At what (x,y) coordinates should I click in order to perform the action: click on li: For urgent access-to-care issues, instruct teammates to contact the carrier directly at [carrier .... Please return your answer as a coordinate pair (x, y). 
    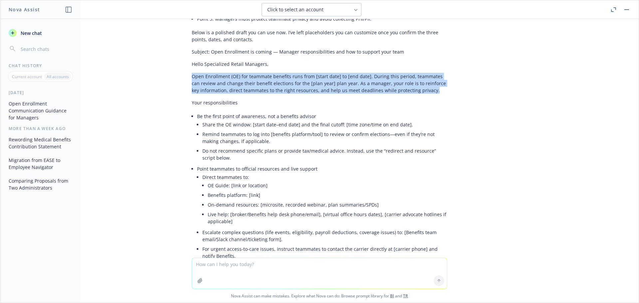
    Looking at the image, I should click on (325, 253).